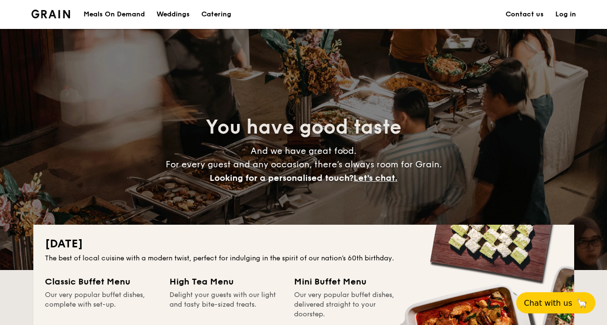 The image size is (607, 325). Describe the element at coordinates (556, 303) in the screenshot. I see `button: Chat with us🦙` at that location.